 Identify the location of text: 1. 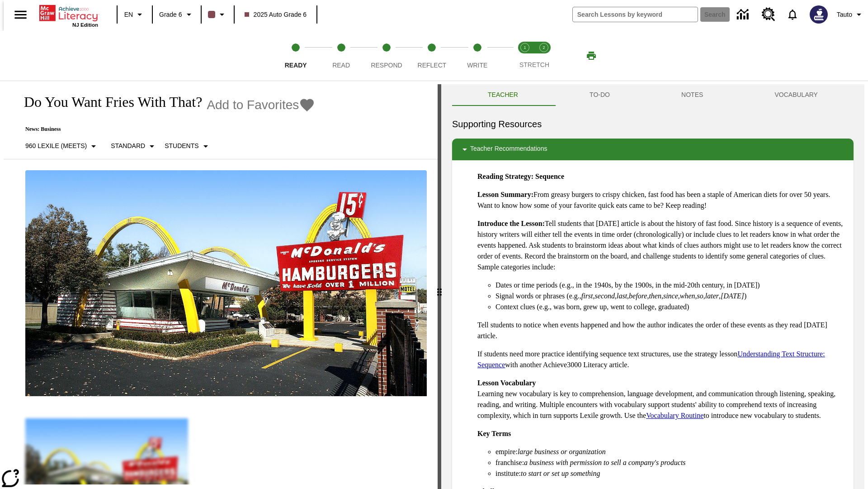
(525, 47).